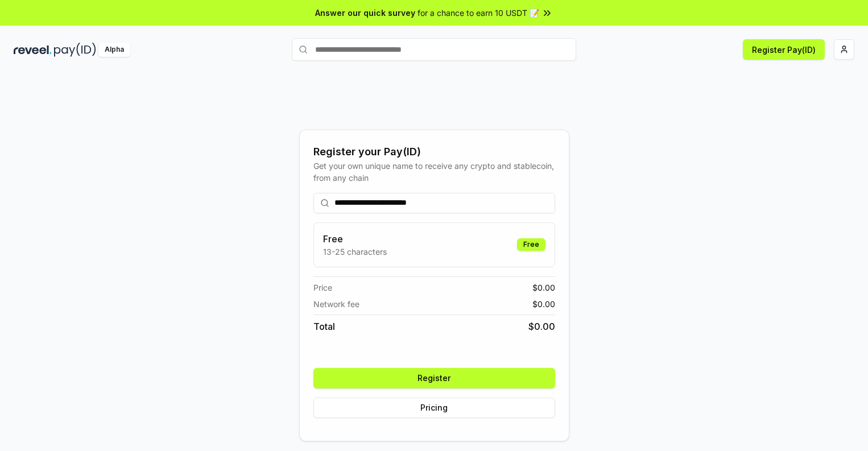 This screenshot has height=451, width=868. I want to click on div: Get your own unique name to receive any crypto and stablecoin, from any chain, so click(434, 172).